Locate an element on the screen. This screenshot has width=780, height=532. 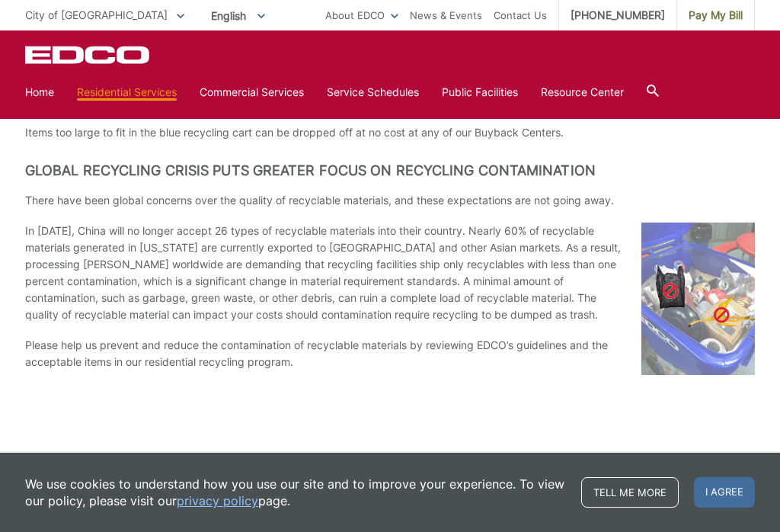
a: News & Events is located at coordinates (446, 15).